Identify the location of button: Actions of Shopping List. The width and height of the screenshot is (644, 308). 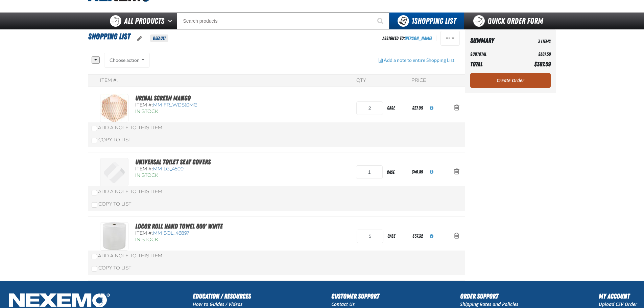
(450, 38).